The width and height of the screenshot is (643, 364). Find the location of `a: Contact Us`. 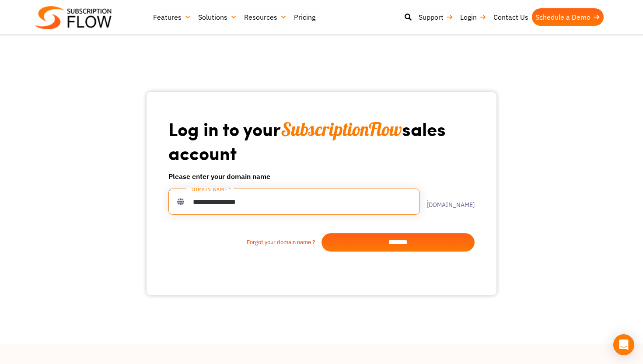

a: Contact Us is located at coordinates (511, 17).